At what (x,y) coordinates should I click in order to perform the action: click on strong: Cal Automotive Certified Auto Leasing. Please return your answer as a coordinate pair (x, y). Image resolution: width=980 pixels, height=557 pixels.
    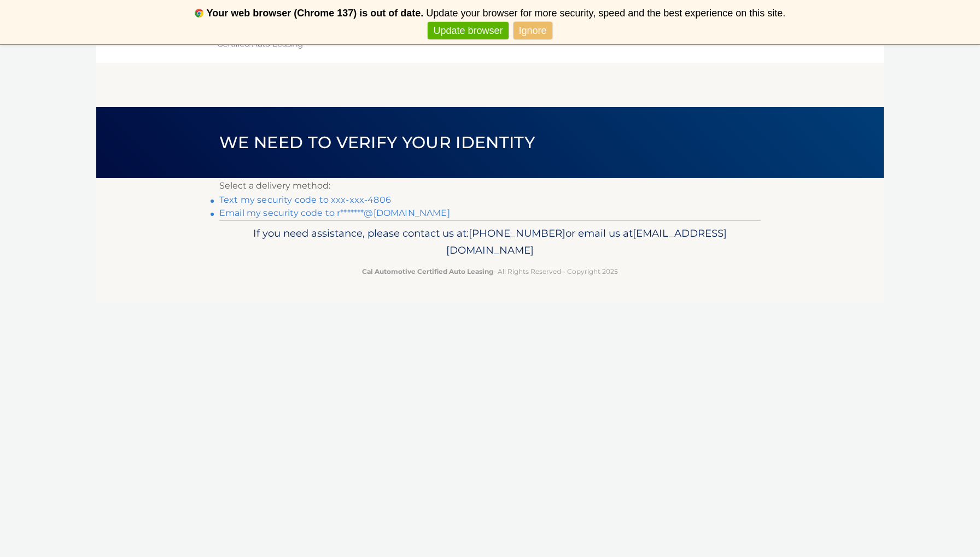
    Looking at the image, I should click on (428, 271).